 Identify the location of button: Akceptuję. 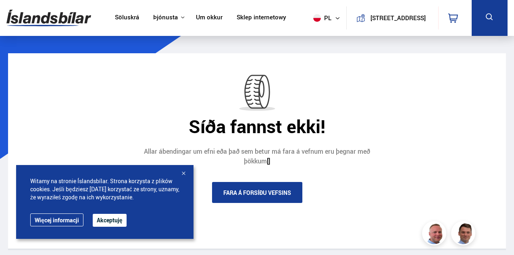
(110, 220).